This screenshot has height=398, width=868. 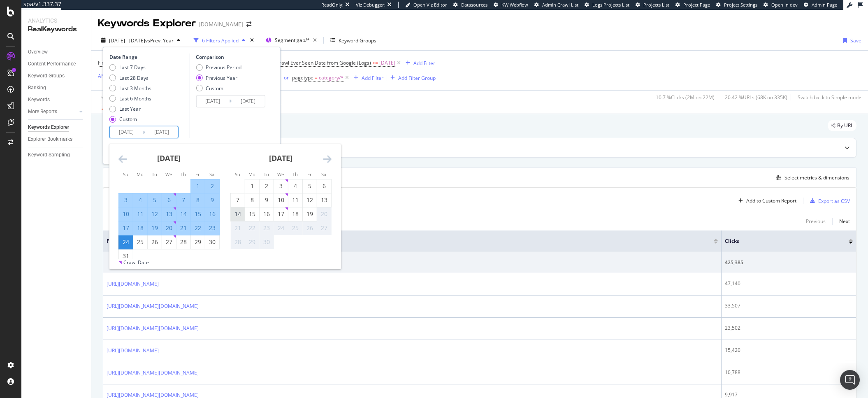 What do you see at coordinates (213, 101) in the screenshot?
I see `input: Start Date` at bounding box center [213, 101].